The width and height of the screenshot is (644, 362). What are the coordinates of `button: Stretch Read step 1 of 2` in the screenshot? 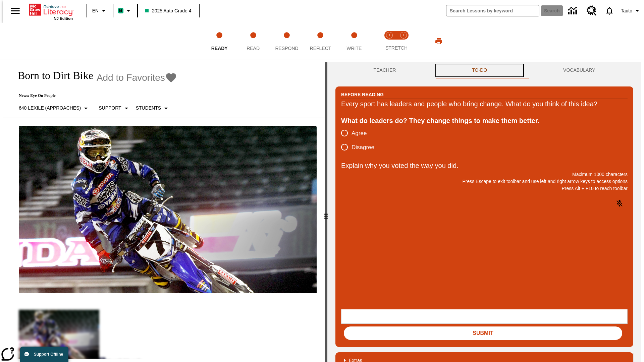 It's located at (389, 41).